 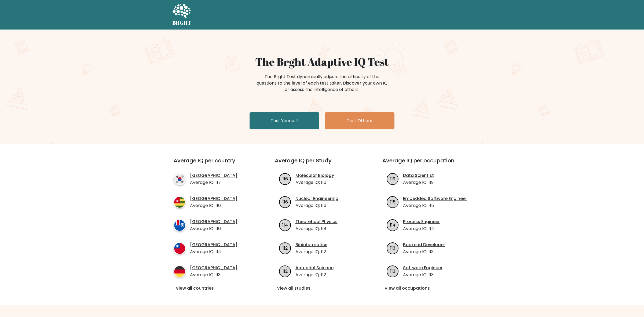 I want to click on a: Embedded Software Engineer, so click(x=435, y=199).